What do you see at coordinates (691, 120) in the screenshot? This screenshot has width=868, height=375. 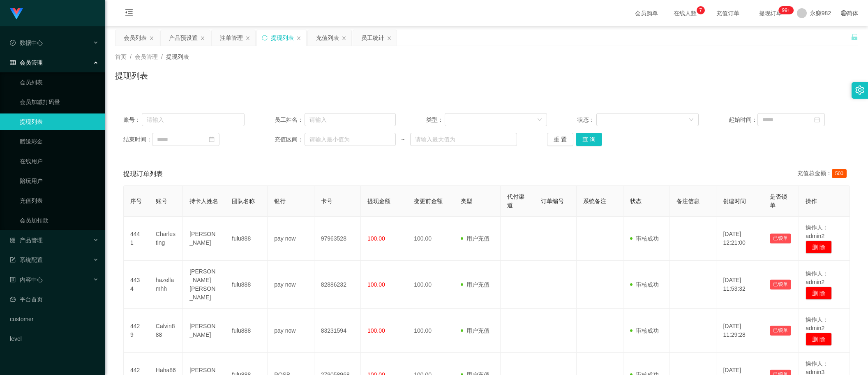 I see `i: 图标: down` at bounding box center [691, 120].